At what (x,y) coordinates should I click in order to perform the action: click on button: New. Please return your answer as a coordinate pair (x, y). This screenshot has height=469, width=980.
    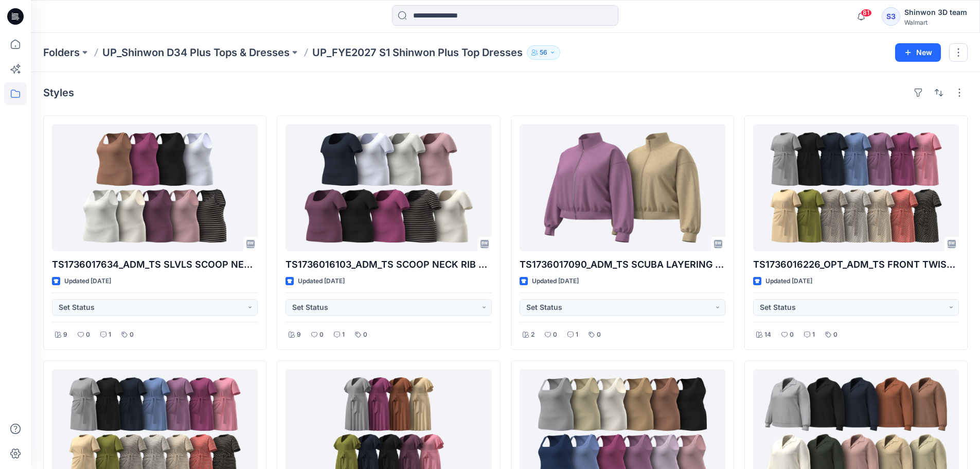
    Looking at the image, I should click on (918, 52).